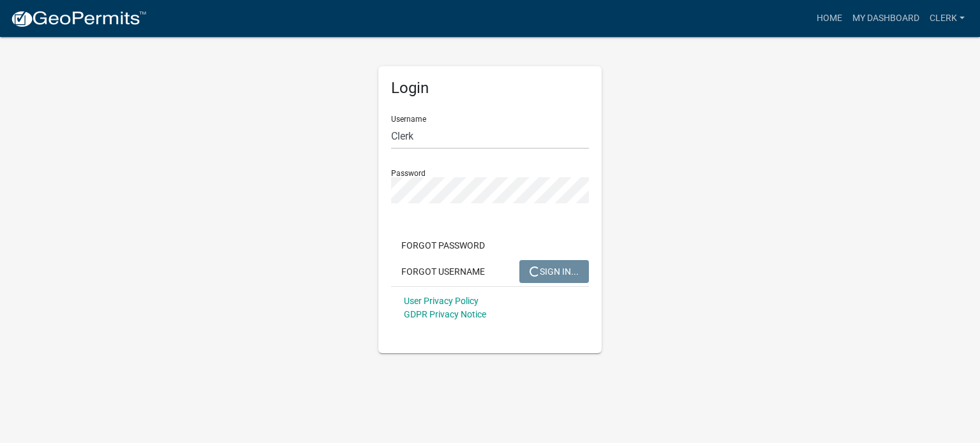 This screenshot has height=443, width=980. What do you see at coordinates (554, 272) in the screenshot?
I see `button: SIGN IN...` at bounding box center [554, 272].